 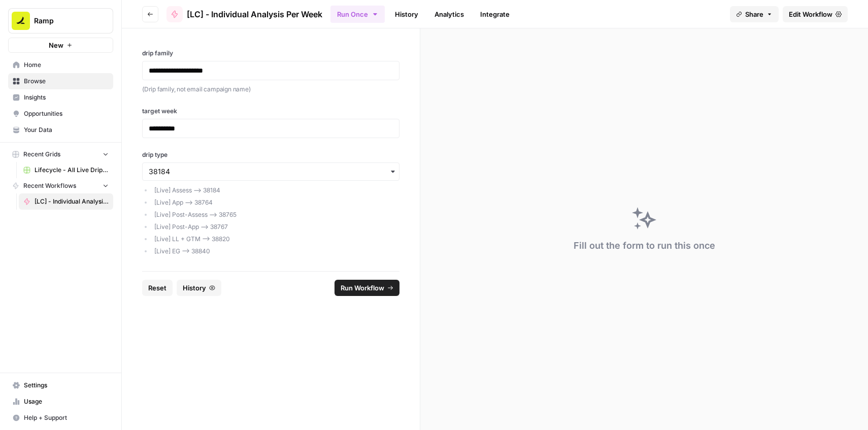 What do you see at coordinates (60, 385) in the screenshot?
I see `a: Settings` at bounding box center [60, 385].